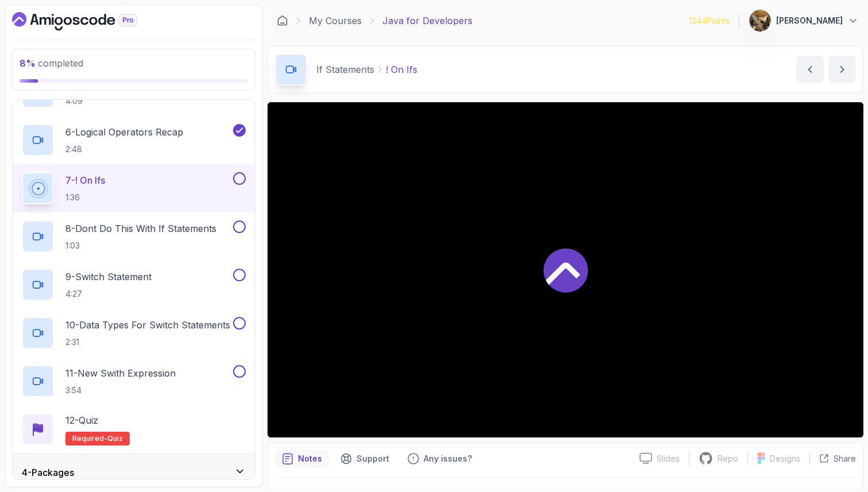 Image resolution: width=868 pixels, height=492 pixels. What do you see at coordinates (302, 458) in the screenshot?
I see `button: notes button` at bounding box center [302, 458].